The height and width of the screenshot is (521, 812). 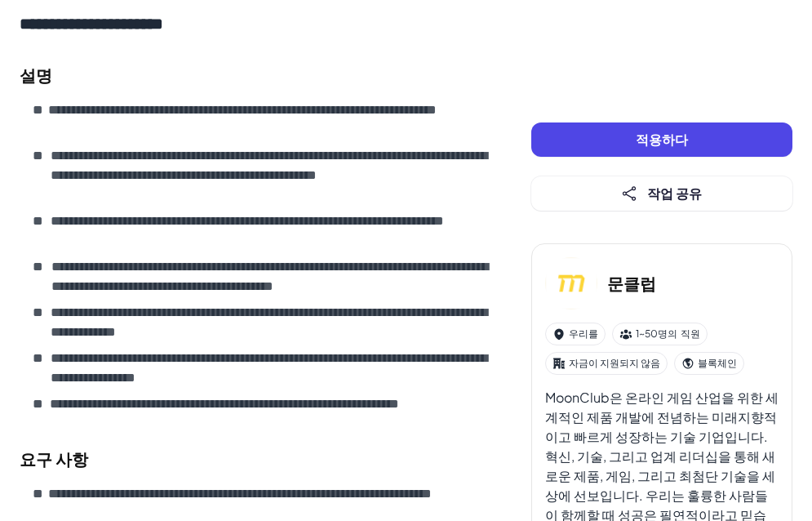 I want to click on button: 작업 공유, so click(x=662, y=194).